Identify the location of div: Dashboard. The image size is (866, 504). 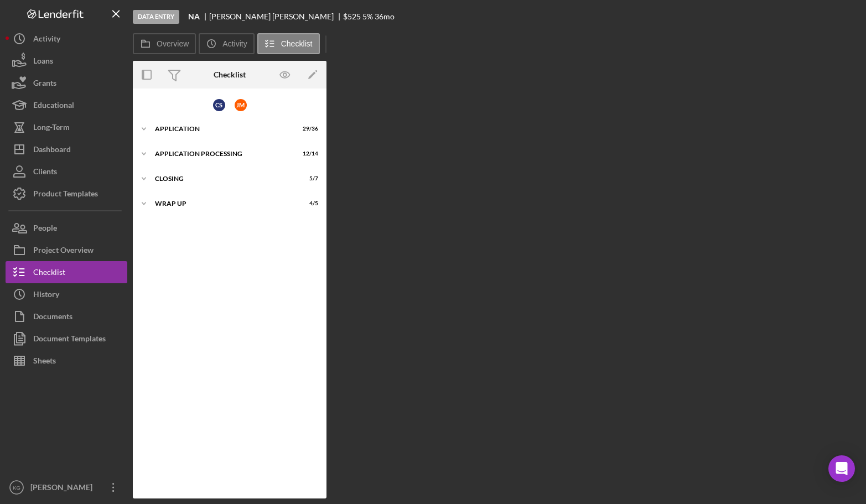
(52, 151).